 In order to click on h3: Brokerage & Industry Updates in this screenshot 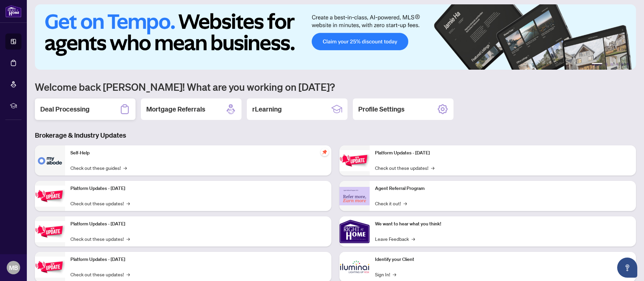, I will do `click(336, 136)`.